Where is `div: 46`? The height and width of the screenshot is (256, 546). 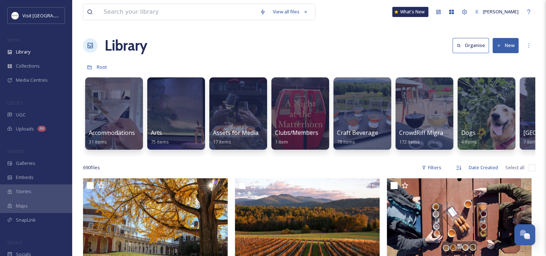
div: 46 is located at coordinates (42, 128).